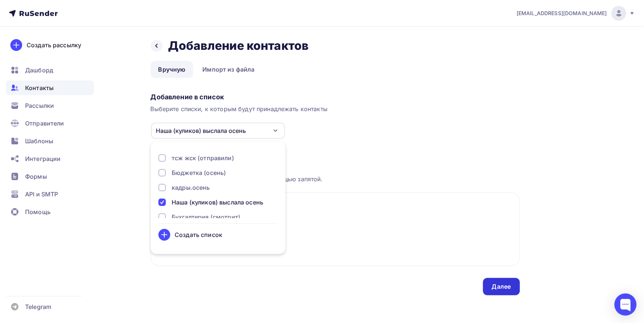 This screenshot has width=644, height=323. What do you see at coordinates (43, 159) in the screenshot?
I see `span: Интеграции` at bounding box center [43, 159].